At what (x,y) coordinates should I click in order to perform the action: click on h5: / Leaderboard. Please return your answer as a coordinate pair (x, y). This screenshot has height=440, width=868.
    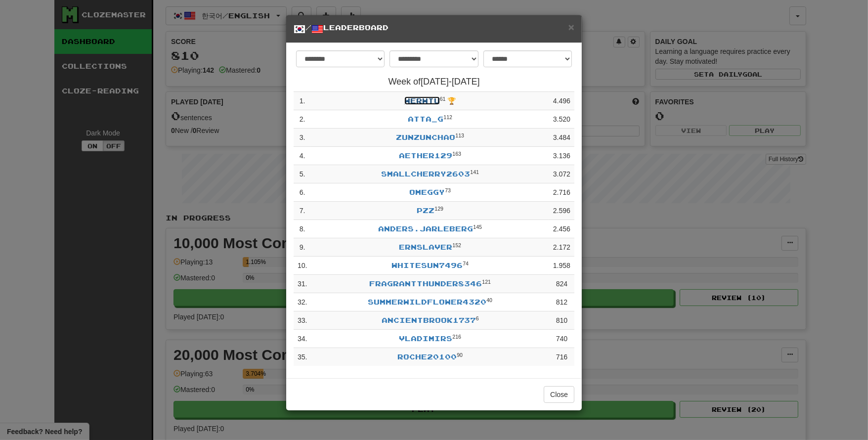
    Looking at the image, I should click on (434, 28).